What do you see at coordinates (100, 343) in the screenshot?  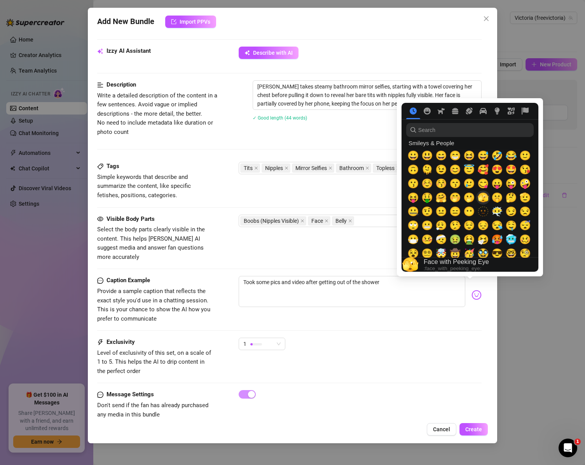 I see `span: thunderbolt` at bounding box center [100, 343].